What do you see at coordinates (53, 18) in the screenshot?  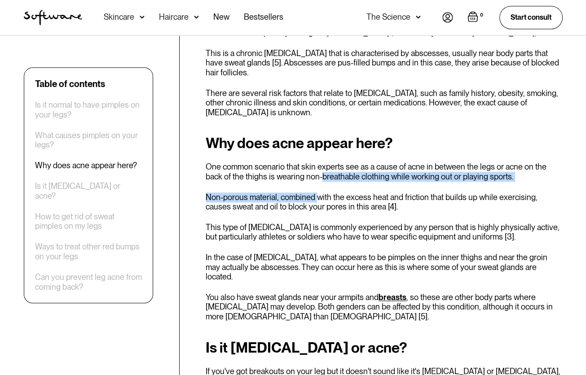 I see `img: Software Logo` at bounding box center [53, 18].